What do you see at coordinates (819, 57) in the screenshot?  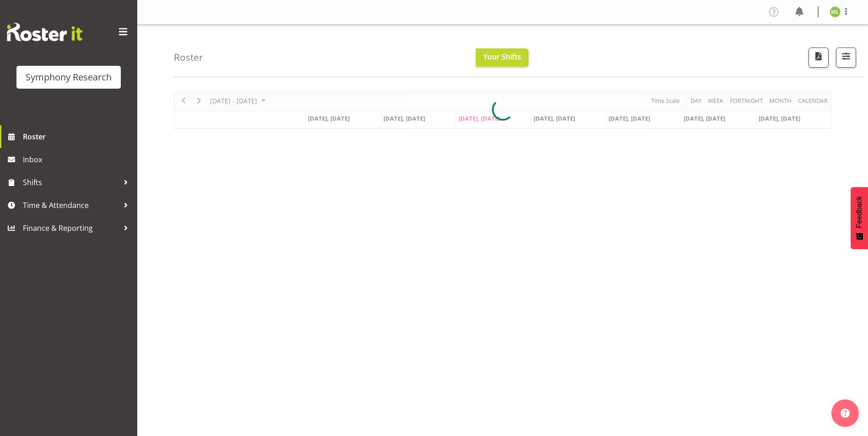 I see `button: Download a PDF of the roster according to the set date range.` at bounding box center [819, 57].